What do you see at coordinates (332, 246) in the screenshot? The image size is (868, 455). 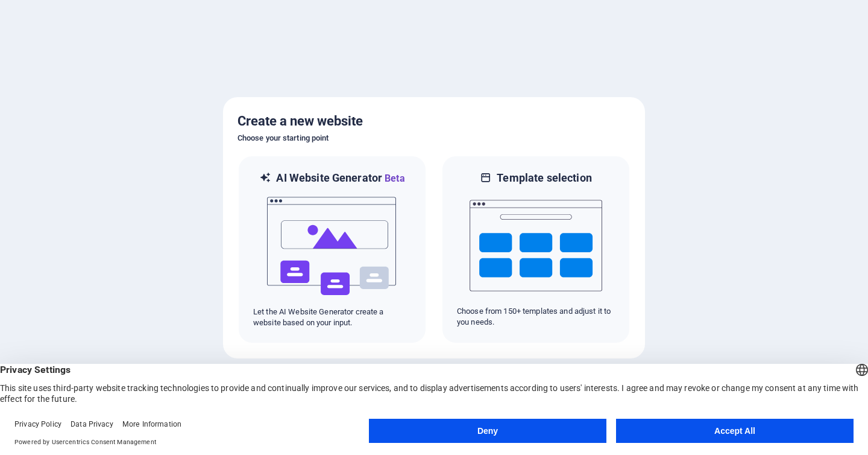 I see `img: ai` at bounding box center [332, 246].